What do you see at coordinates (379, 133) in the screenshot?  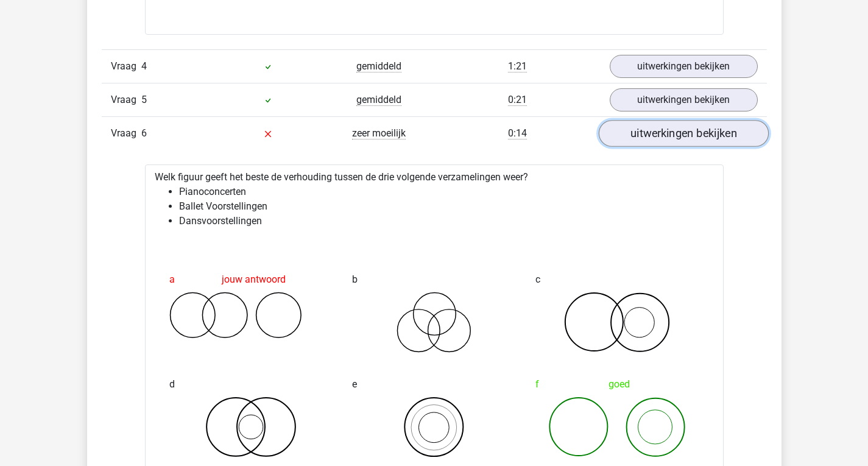 I see `span: zeer moeilijk` at bounding box center [379, 133].